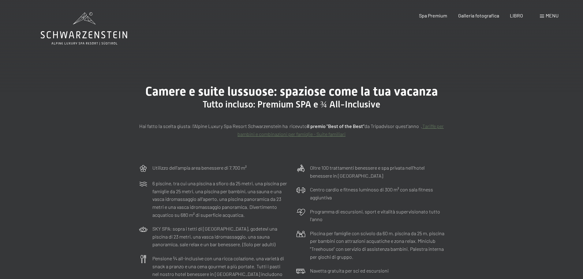 This screenshot has width=583, height=279. What do you see at coordinates (552, 15) in the screenshot?
I see `font: menu` at bounding box center [552, 15].